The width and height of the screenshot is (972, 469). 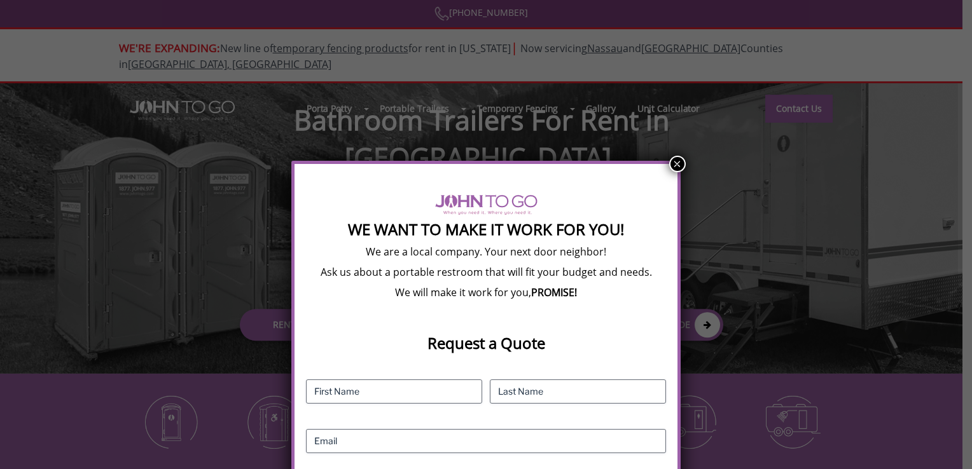 I want to click on p: Ask us about a portable restroom that will fit your budget and needs., so click(x=485, y=272).